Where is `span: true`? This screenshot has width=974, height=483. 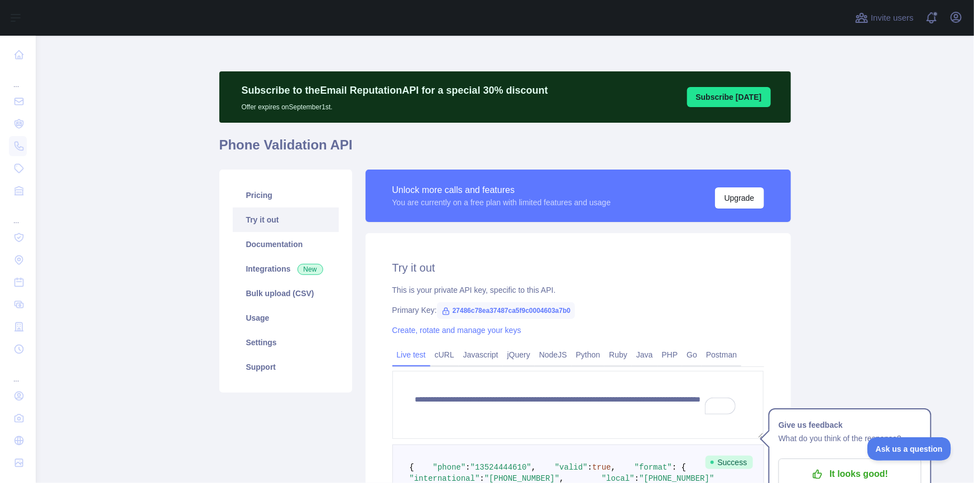 span: true is located at coordinates (602, 468).